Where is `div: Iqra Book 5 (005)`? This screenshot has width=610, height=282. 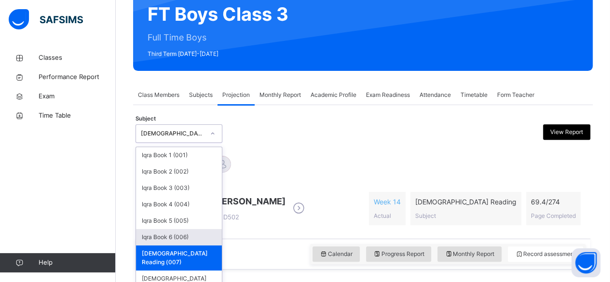 div: Iqra Book 5 (005) is located at coordinates (179, 221).